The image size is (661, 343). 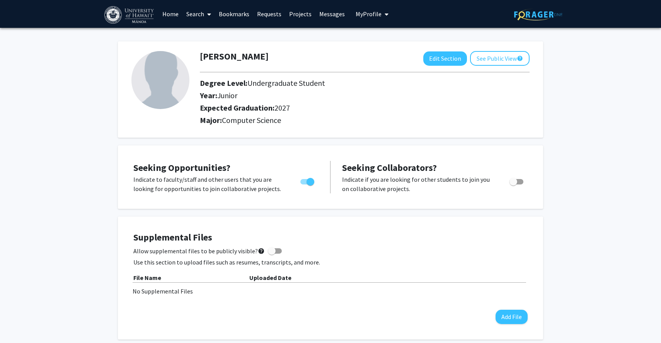 What do you see at coordinates (160, 80) in the screenshot?
I see `img: Profile Picture` at bounding box center [160, 80].